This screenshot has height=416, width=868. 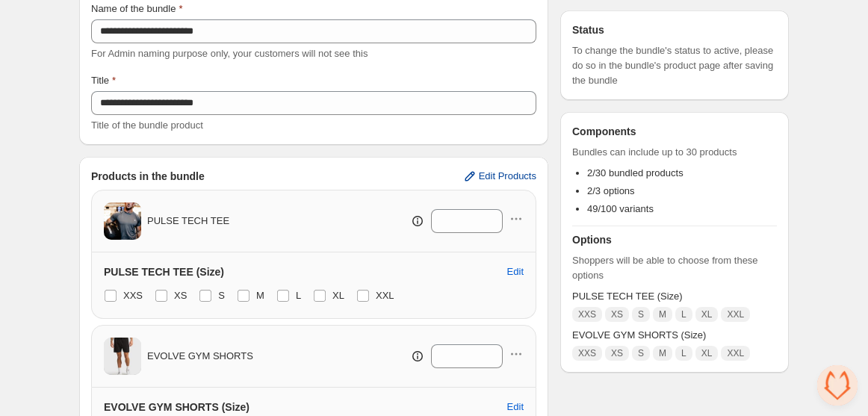 I want to click on span: 49/100 variants, so click(x=620, y=209).